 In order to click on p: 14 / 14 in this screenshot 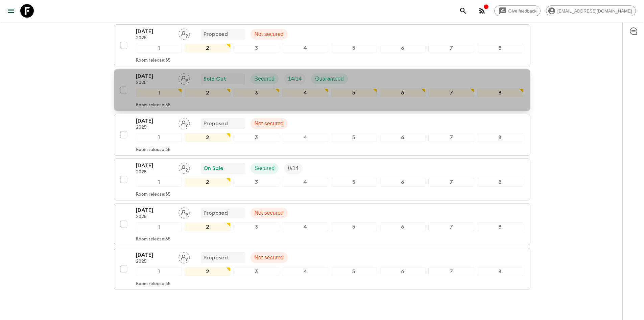, I will do `click(295, 79)`.